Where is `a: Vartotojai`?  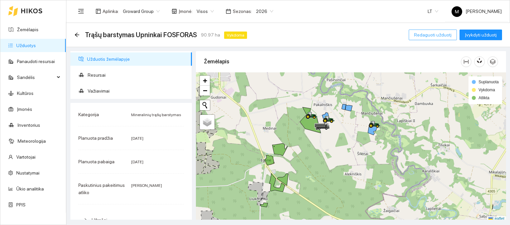
a: Vartotojai is located at coordinates (26, 157).